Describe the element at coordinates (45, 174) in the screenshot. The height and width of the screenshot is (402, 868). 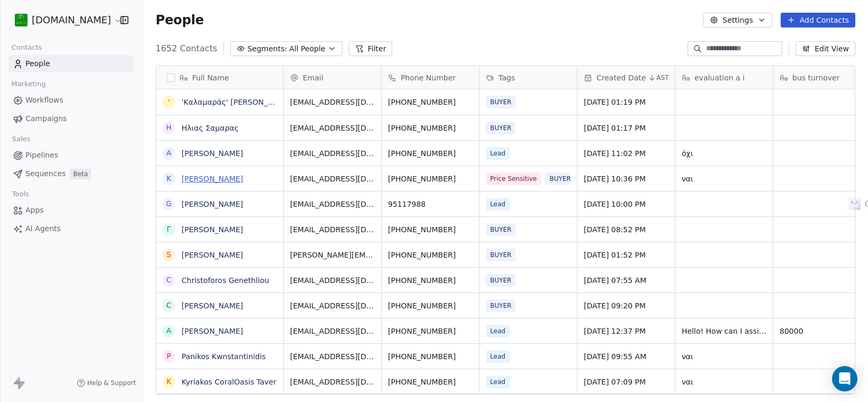
I see `span: Sequences` at that location.